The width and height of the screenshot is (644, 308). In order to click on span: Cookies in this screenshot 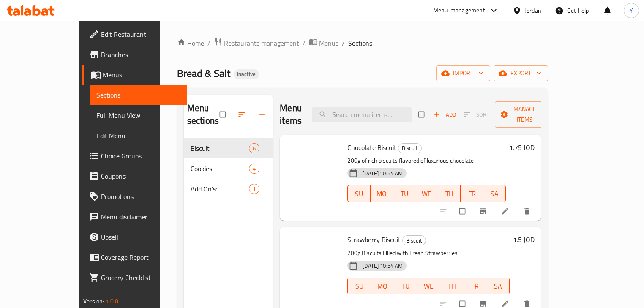, I will do `click(220, 169)`.